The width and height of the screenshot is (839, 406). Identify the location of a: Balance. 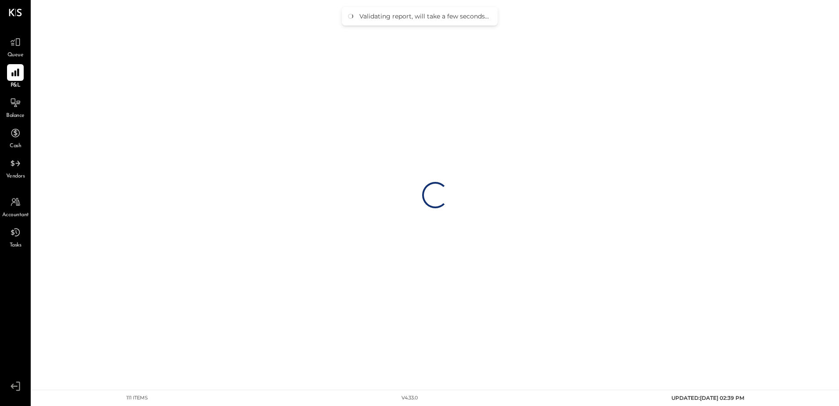
(15, 107).